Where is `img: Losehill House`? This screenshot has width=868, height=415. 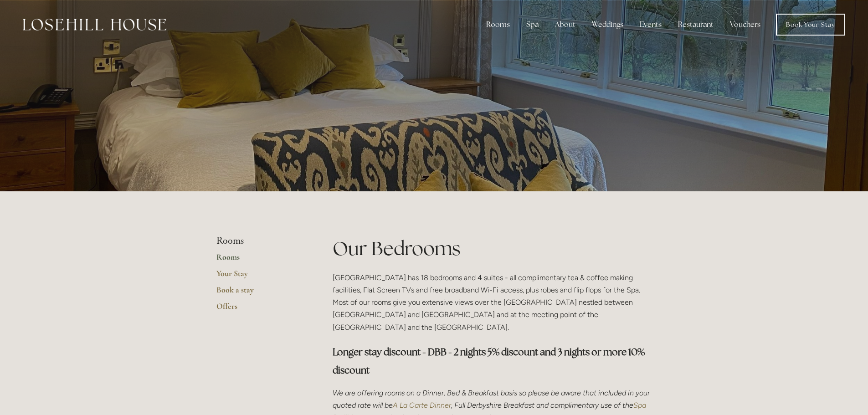 img: Losehill House is located at coordinates (94, 24).